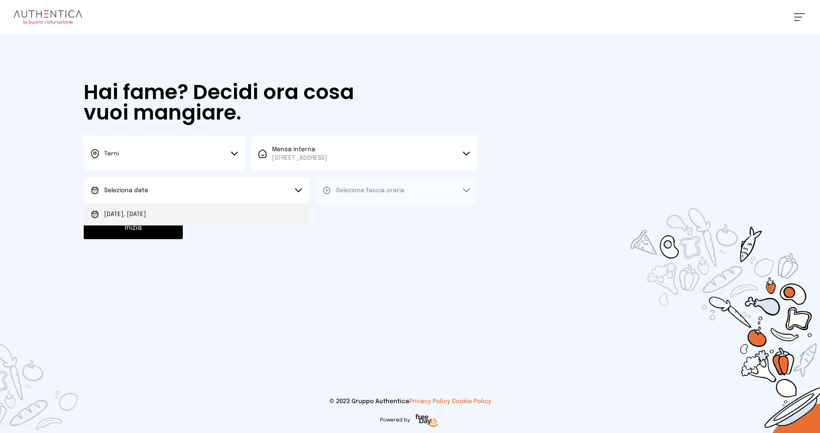 The height and width of the screenshot is (433, 820). What do you see at coordinates (471, 401) in the screenshot?
I see `a: Cookie Policy` at bounding box center [471, 401].